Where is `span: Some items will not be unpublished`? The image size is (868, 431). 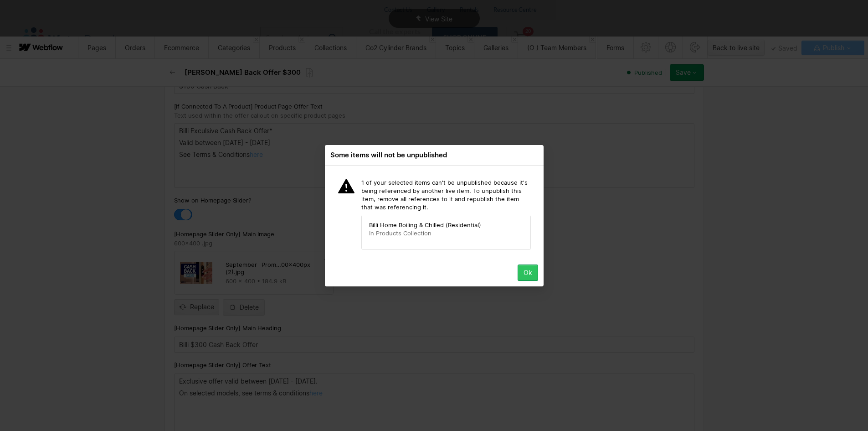 span: Some items will not be unpublished is located at coordinates (389, 155).